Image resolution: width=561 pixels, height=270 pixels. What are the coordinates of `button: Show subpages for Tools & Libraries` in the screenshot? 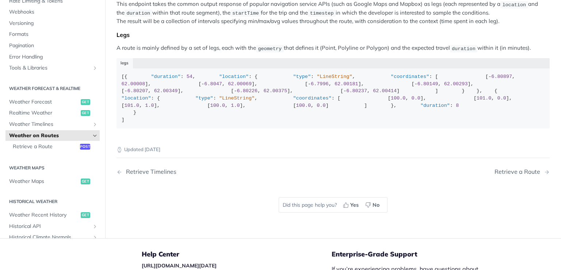 It's located at (95, 68).